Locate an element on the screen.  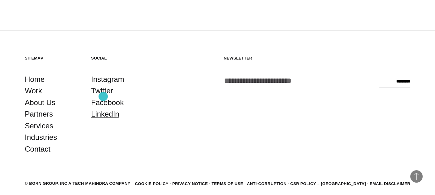
a: LinkedIn is located at coordinates (105, 114).